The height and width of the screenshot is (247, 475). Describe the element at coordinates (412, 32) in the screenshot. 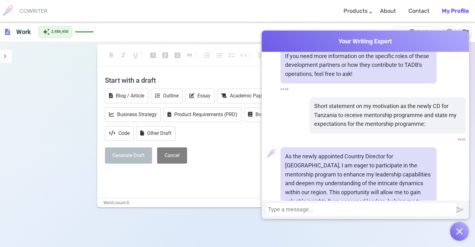

I see `span: language` at that location.